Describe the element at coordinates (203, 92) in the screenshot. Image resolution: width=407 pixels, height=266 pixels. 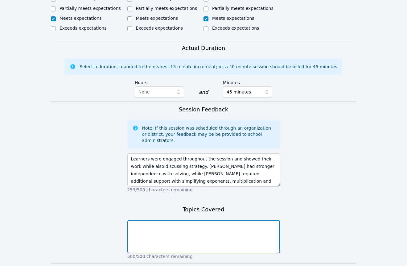
I see `div: and` at that location.